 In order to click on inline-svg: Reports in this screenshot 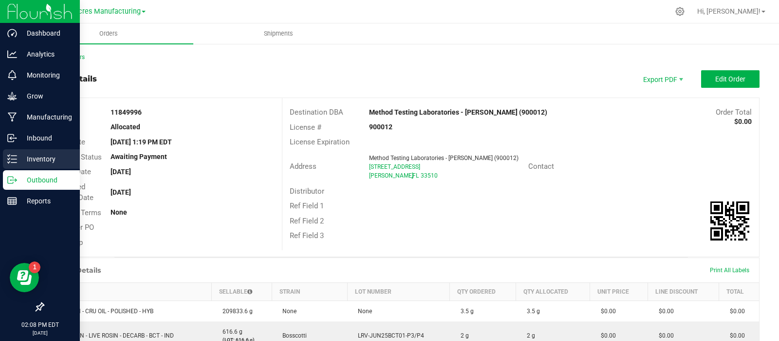, I will do `click(12, 201)`.